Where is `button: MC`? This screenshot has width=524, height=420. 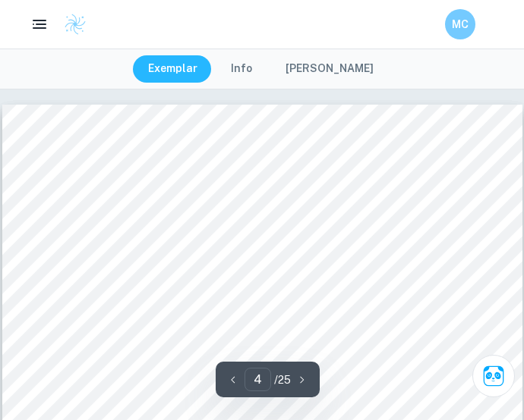
button: MC is located at coordinates (460, 24).